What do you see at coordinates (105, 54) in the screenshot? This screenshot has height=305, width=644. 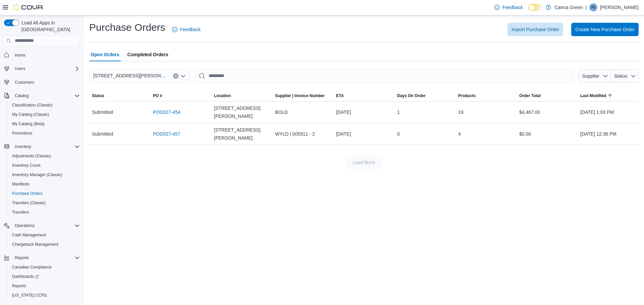 I see `span: Open Orders` at bounding box center [105, 54].